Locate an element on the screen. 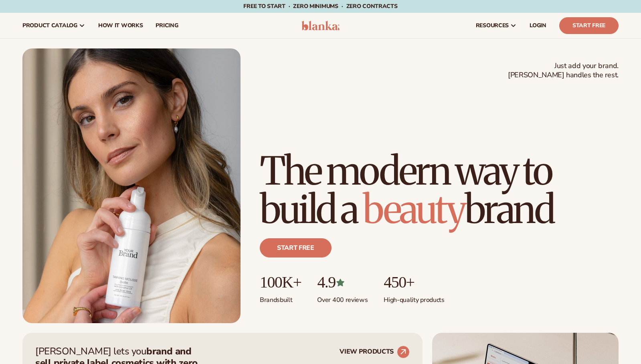  a: Start free is located at coordinates (295, 248).